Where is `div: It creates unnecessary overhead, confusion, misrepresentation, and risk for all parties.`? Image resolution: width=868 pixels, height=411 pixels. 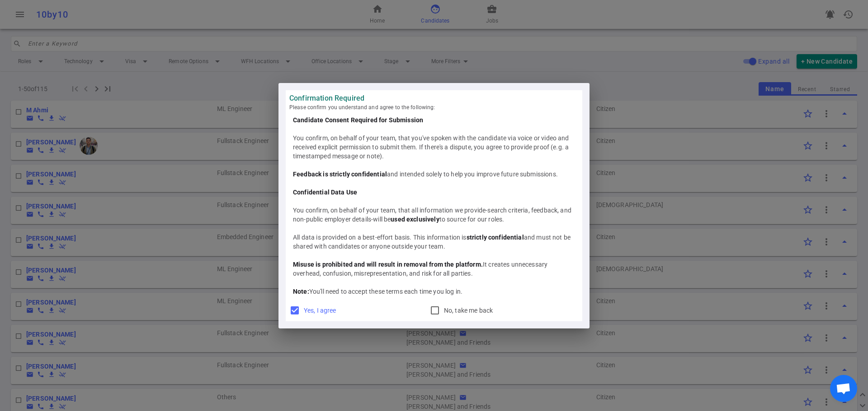 div: It creates unnecessary overhead, confusion, misrepresentation, and risk for all parties. is located at coordinates (434, 269).